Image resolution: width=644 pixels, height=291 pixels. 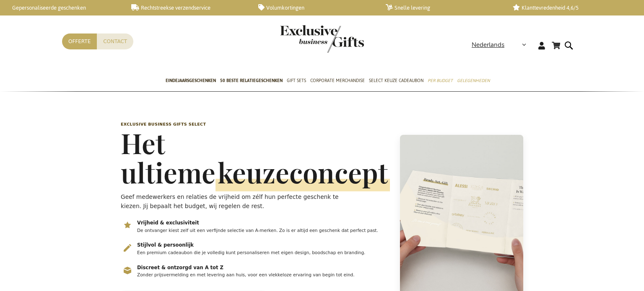 I want to click on p: Een premium cadeaubon die je volledig kunt personaliseren met eigen design, boodschap en branding., so click(x=263, y=253).